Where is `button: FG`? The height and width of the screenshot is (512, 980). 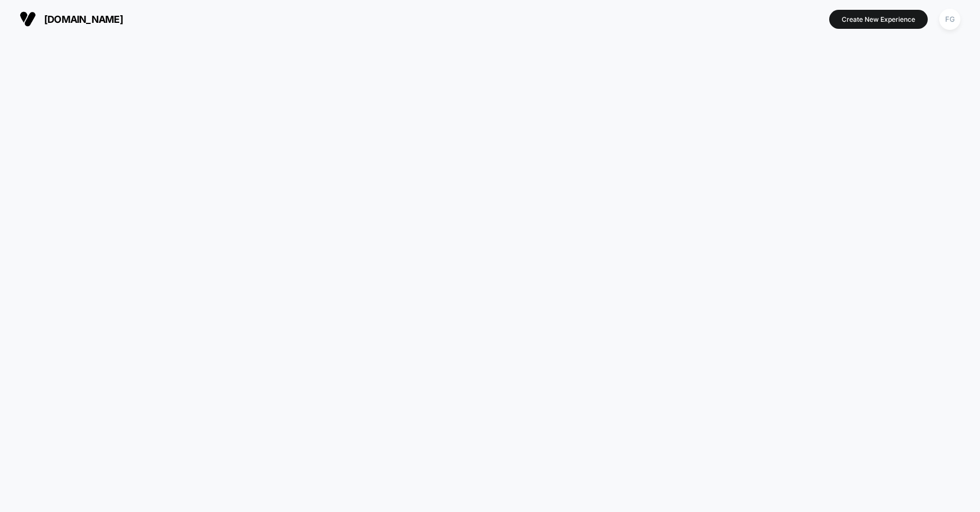 button: FG is located at coordinates (950, 19).